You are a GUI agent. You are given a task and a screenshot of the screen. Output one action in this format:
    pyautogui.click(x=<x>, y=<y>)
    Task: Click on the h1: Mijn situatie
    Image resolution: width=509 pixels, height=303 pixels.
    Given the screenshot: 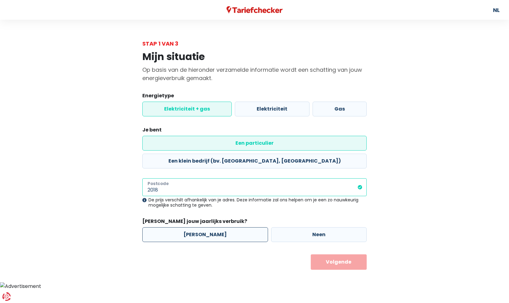 What is the action you would take?
    pyautogui.click(x=255, y=57)
    